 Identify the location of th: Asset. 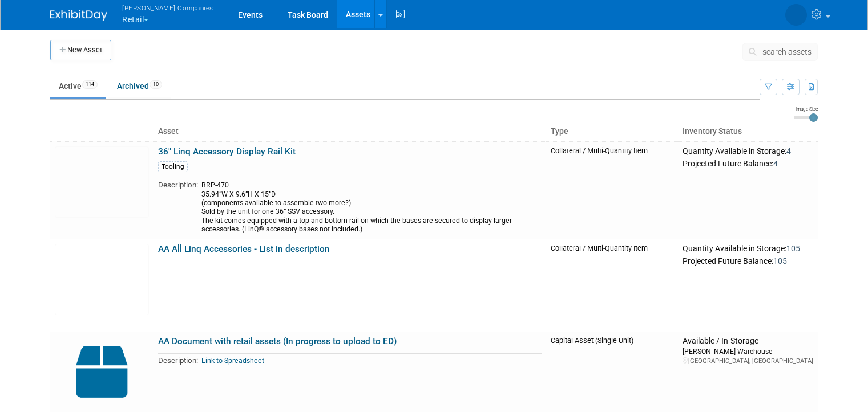
(350, 132).